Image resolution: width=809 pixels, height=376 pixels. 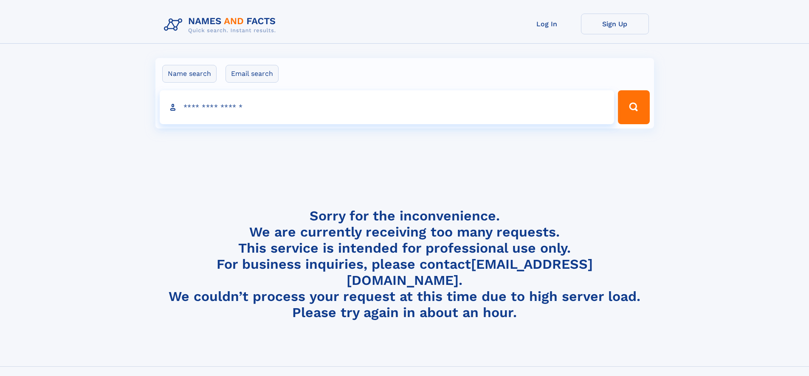 I want to click on label: Name search, so click(x=189, y=74).